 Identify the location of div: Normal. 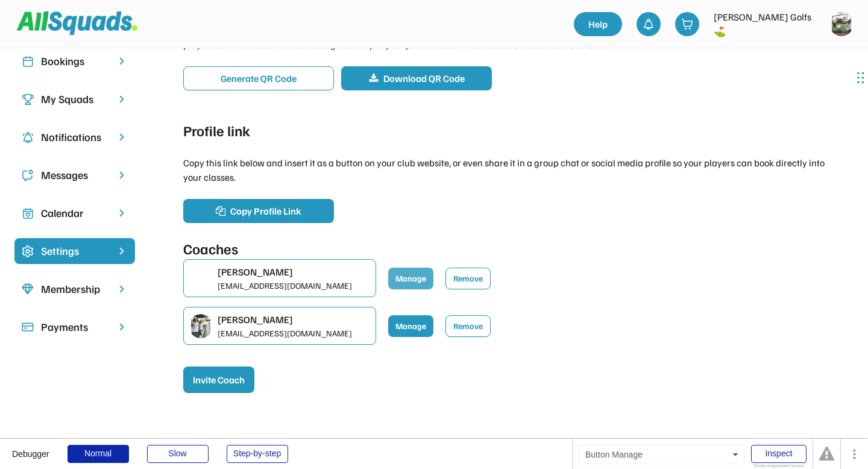
(98, 454).